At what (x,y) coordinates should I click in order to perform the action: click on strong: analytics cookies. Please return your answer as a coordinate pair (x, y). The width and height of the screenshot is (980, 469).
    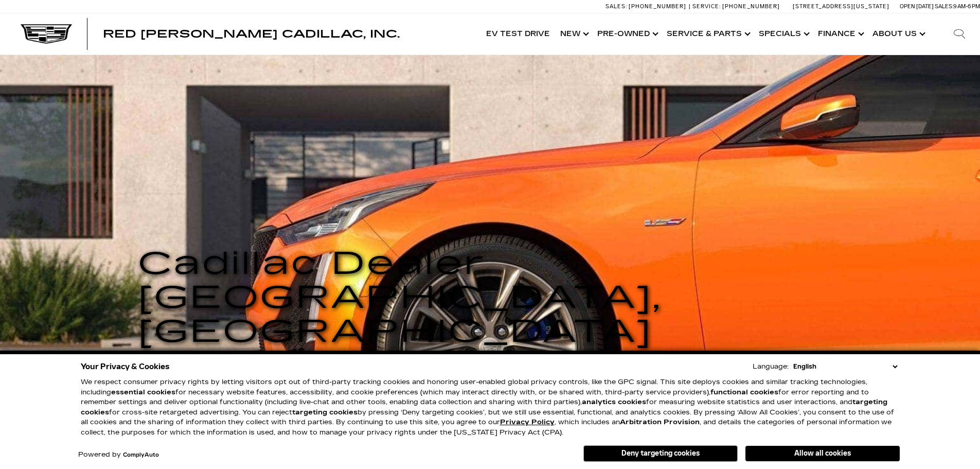
    Looking at the image, I should click on (613, 402).